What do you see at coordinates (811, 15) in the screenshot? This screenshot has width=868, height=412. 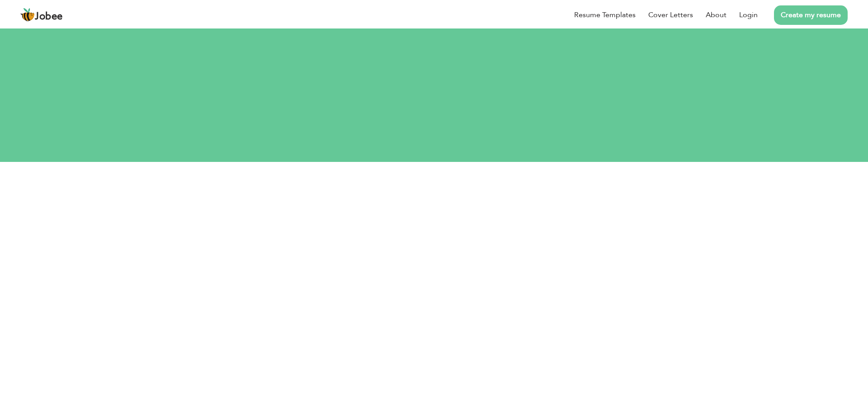 I see `a: Create my resume` at bounding box center [811, 15].